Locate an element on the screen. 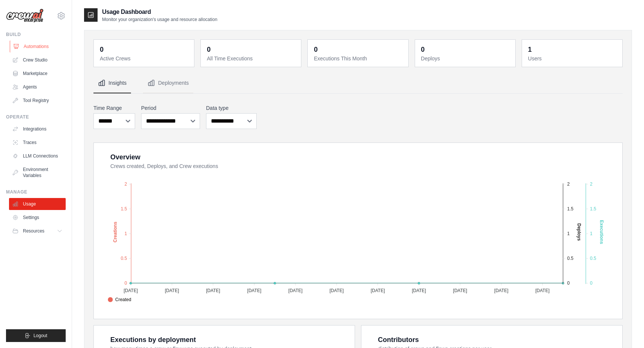  a: LLM Connections is located at coordinates (37, 156).